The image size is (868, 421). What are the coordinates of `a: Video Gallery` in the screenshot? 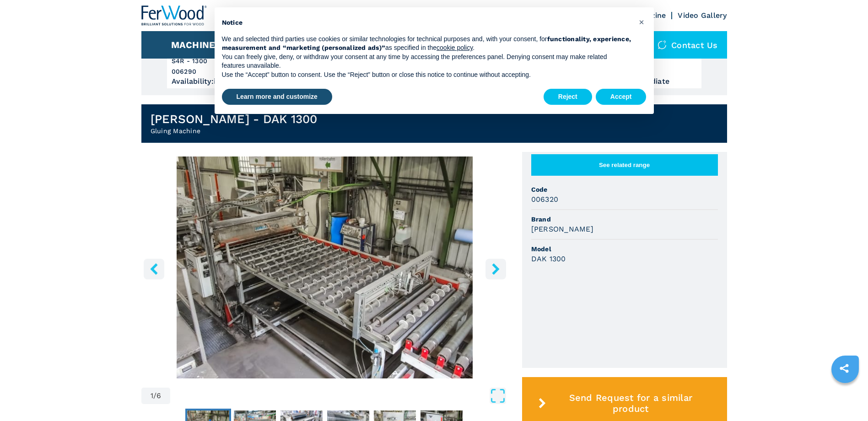 It's located at (702, 15).